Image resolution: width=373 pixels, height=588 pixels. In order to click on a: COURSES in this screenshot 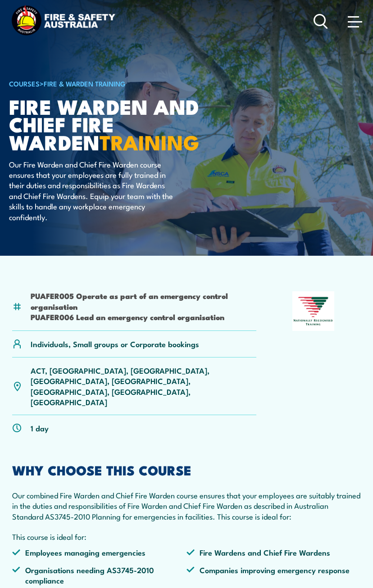, I will do `click(24, 84)`.